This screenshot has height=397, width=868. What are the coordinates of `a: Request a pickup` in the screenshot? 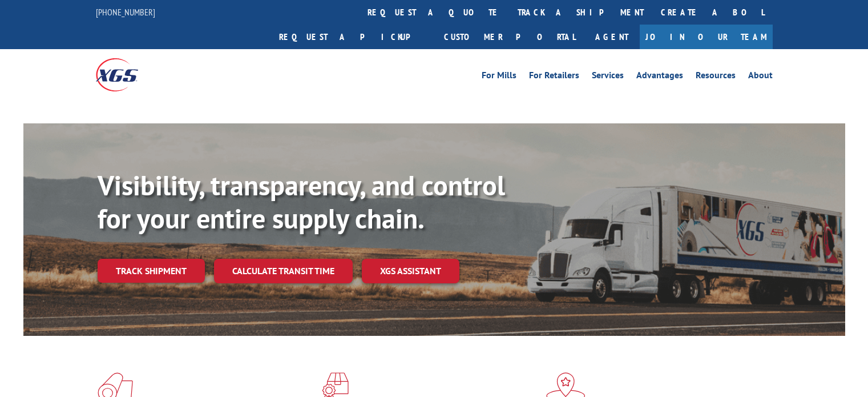 It's located at (353, 37).